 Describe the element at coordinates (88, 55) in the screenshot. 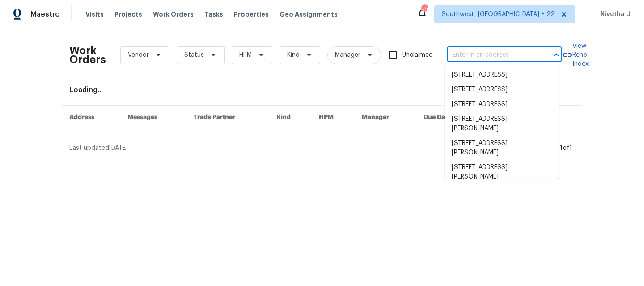

I see `h2: Work Orders` at that location.